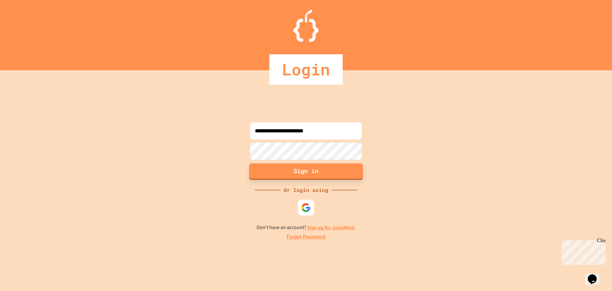 This screenshot has height=291, width=612. I want to click on div: Chat with us now!Close, so click(23, 21).